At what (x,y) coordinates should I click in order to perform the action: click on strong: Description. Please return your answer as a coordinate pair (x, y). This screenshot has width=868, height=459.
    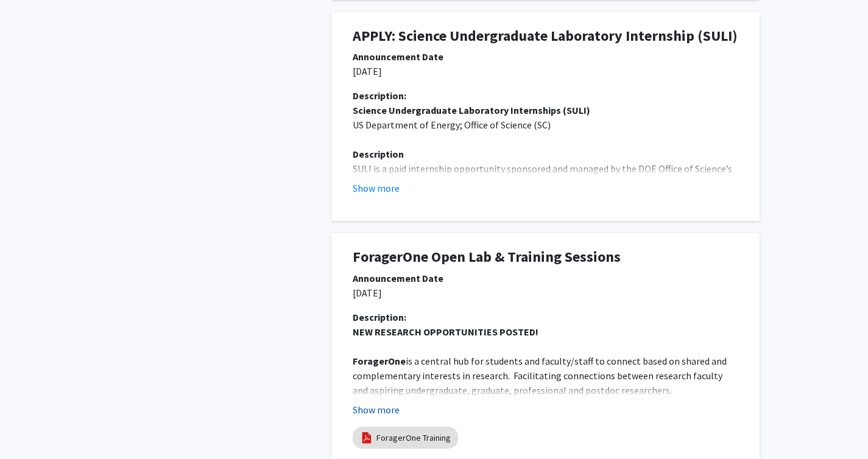
    Looking at the image, I should click on (378, 154).